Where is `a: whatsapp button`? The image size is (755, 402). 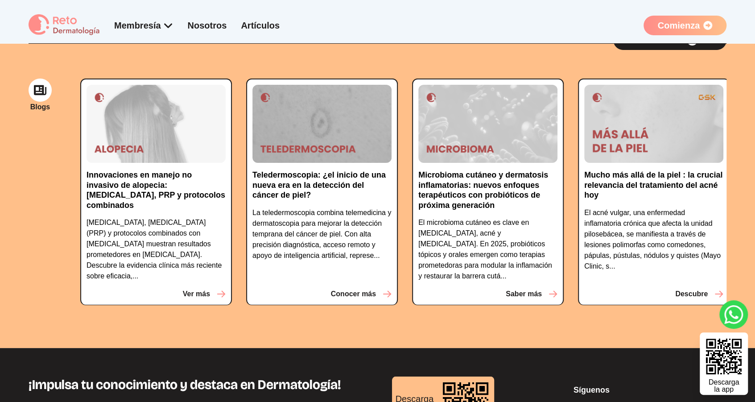 a: whatsapp button is located at coordinates (734, 314).